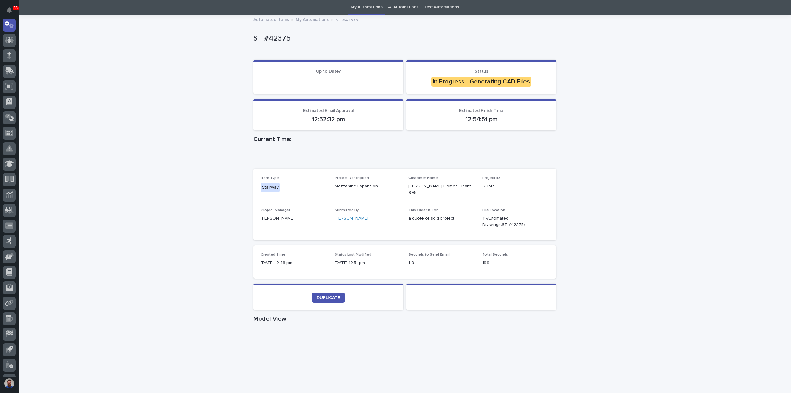 The image size is (791, 393). What do you see at coordinates (9, 10) in the screenshot?
I see `button: Notifications` at bounding box center [9, 10].